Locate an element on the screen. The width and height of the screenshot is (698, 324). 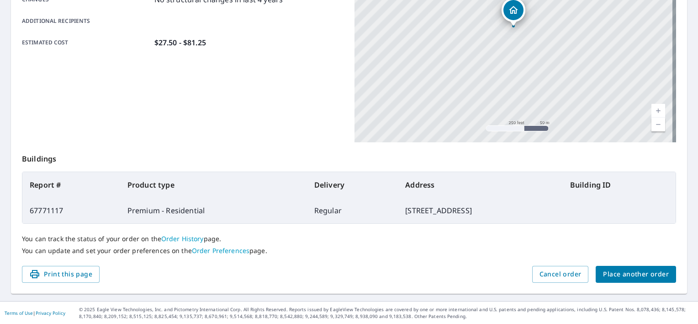
th: Address is located at coordinates (480, 185).